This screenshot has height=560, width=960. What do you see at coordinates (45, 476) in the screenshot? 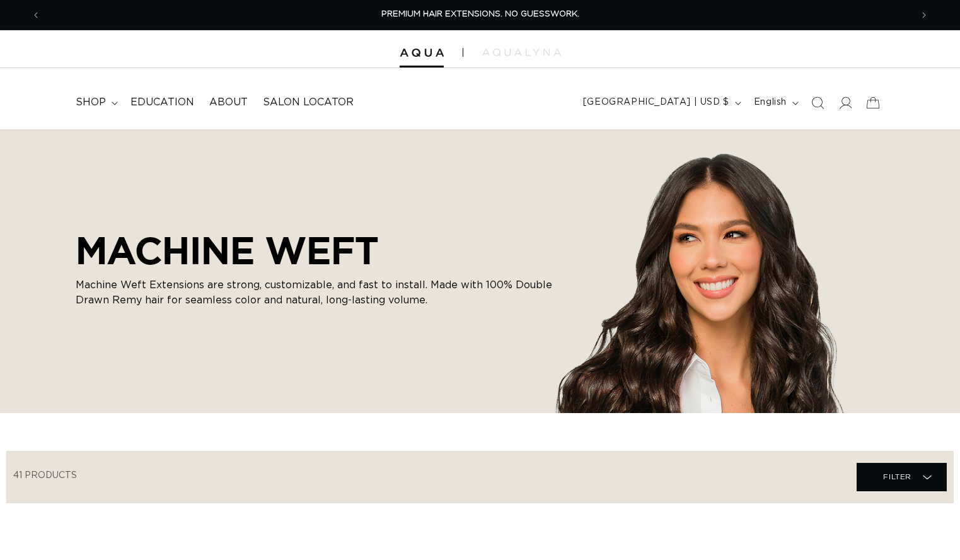
I see `span: 41 products` at bounding box center [45, 476].